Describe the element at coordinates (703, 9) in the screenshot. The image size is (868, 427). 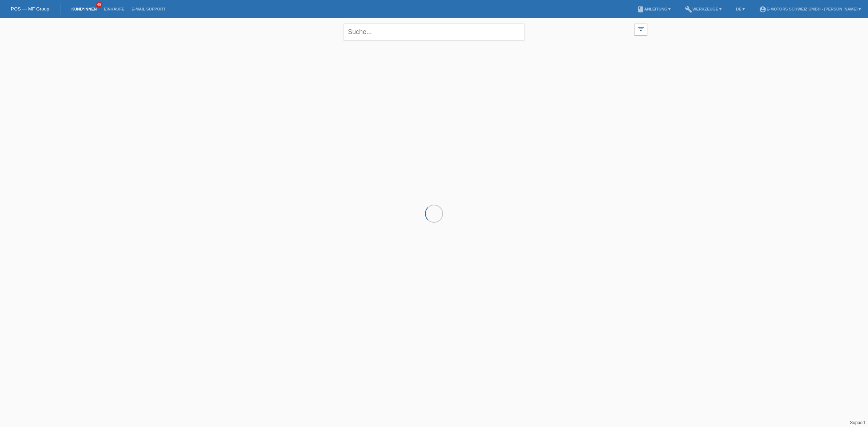
I see `a: buildWerkzeuge ▾` at that location.